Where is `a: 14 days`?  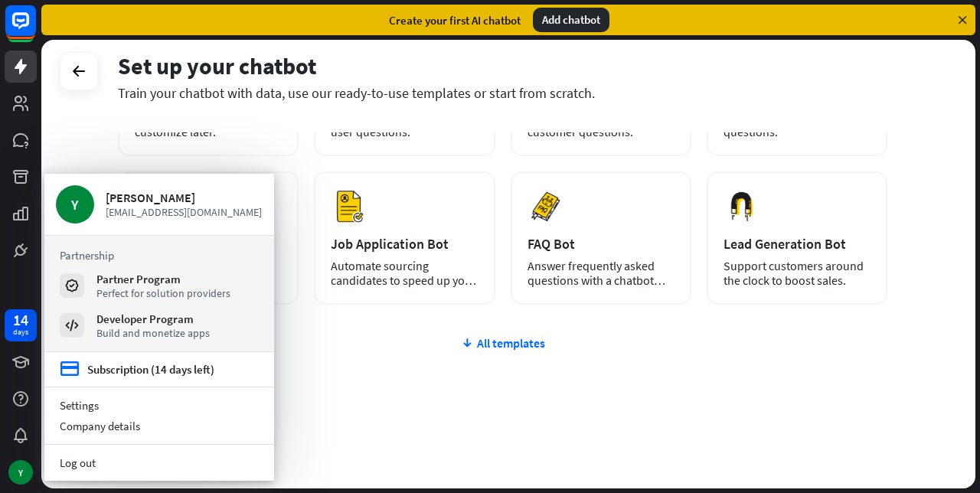
a: 14 days is located at coordinates (21, 325).